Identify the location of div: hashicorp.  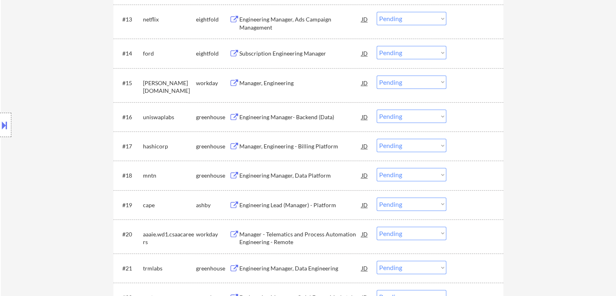
(169, 146).